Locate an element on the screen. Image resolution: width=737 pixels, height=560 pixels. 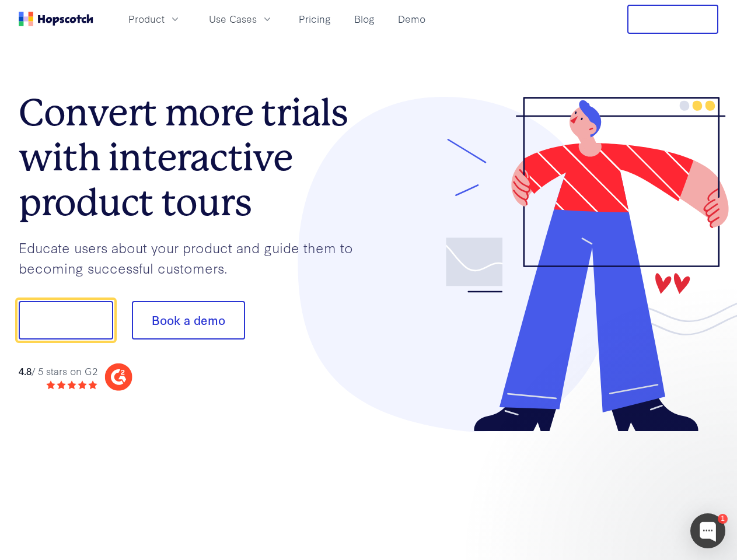
a: Free Trial is located at coordinates (673, 19).